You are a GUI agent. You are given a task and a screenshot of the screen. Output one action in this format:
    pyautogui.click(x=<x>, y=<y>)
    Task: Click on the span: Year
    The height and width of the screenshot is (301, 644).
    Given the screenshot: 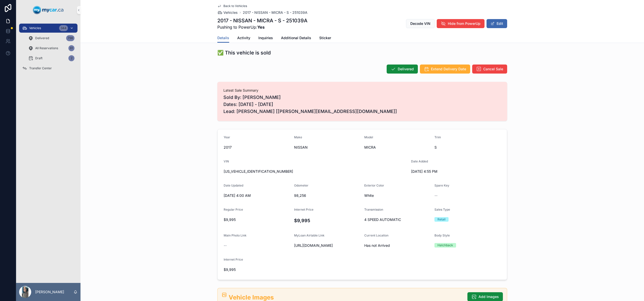 What is the action you would take?
    pyautogui.click(x=227, y=137)
    